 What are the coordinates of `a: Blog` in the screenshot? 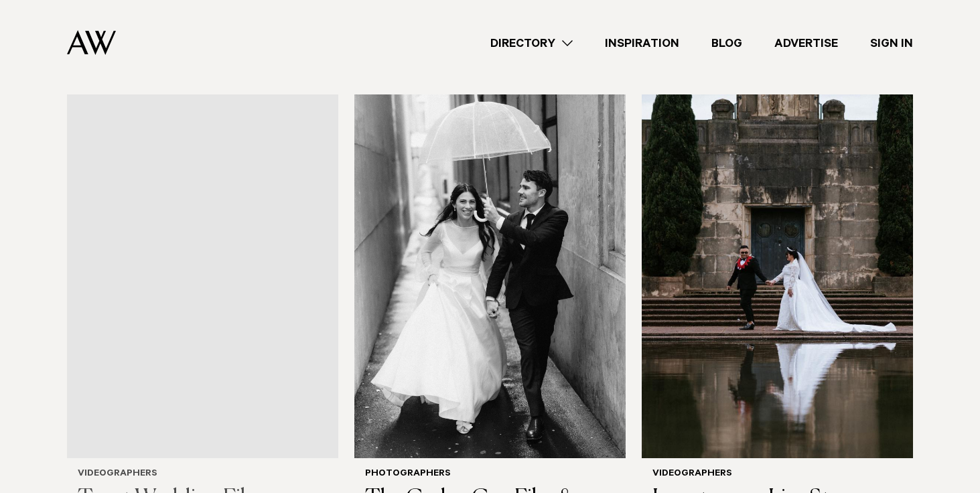 It's located at (727, 43).